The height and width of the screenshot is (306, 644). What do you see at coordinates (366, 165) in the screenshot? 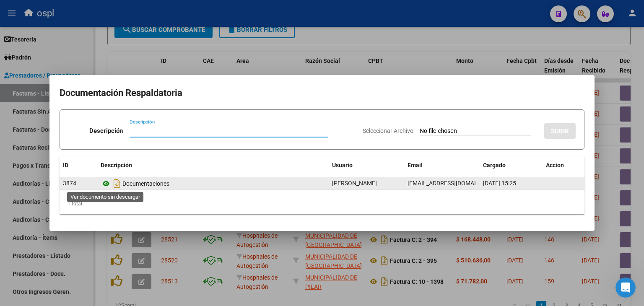
I see `datatable-header-cell: Usuario` at bounding box center [366, 165].